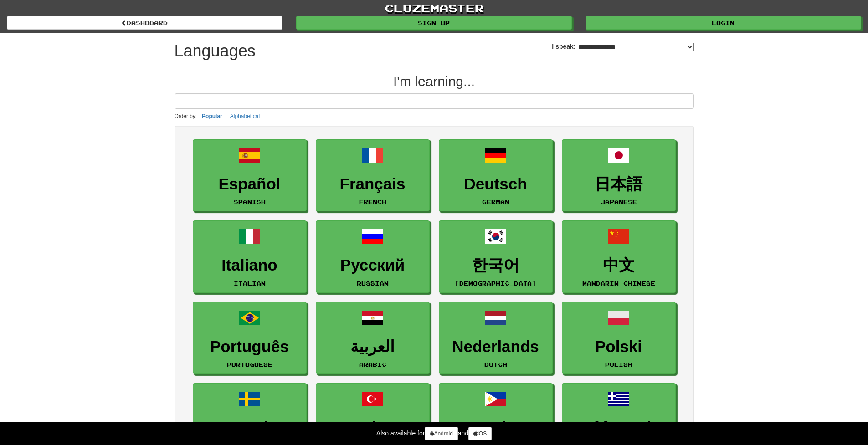  Describe the element at coordinates (495, 347) in the screenshot. I see `h3: Nederlands` at that location.